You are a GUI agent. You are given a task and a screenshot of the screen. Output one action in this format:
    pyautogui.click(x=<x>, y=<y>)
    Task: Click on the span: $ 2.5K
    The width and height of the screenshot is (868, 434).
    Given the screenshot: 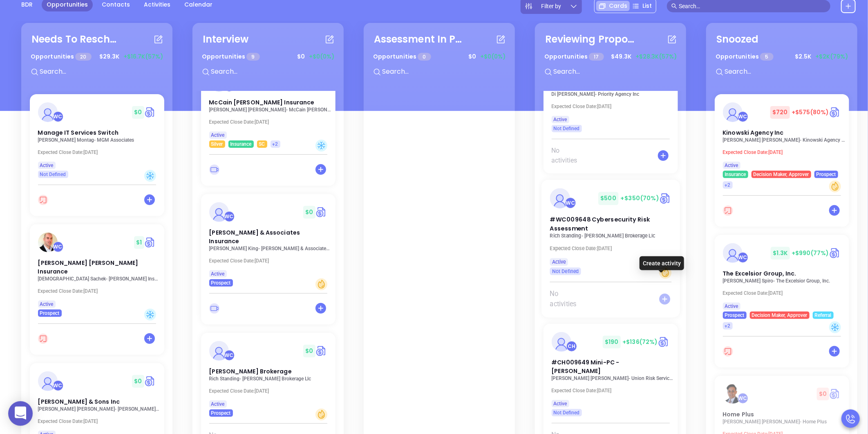 What is the action you would take?
    pyautogui.click(x=803, y=56)
    